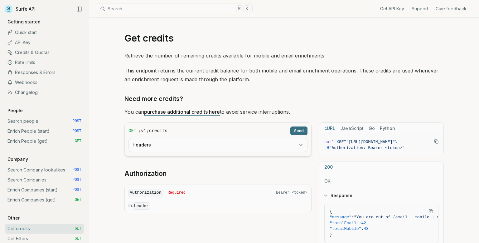 This screenshot has width=479, height=243. I want to click on a: Enrich Companies (get) GET, so click(44, 200).